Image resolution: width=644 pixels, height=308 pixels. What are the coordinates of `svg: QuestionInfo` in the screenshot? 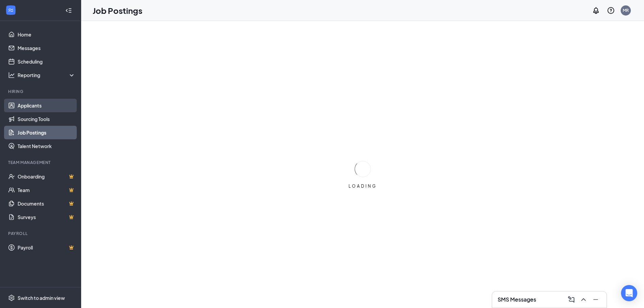 It's located at (611, 11).